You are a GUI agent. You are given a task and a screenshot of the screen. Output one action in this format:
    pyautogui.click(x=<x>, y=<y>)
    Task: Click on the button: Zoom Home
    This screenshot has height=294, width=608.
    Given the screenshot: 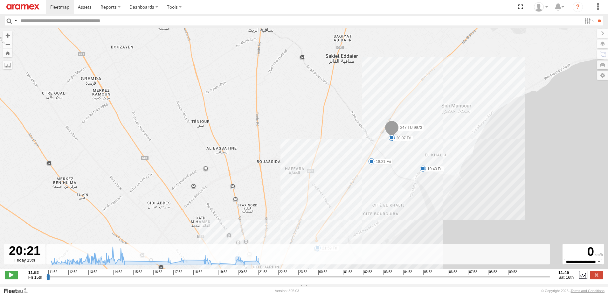 What is the action you would take?
    pyautogui.click(x=8, y=53)
    